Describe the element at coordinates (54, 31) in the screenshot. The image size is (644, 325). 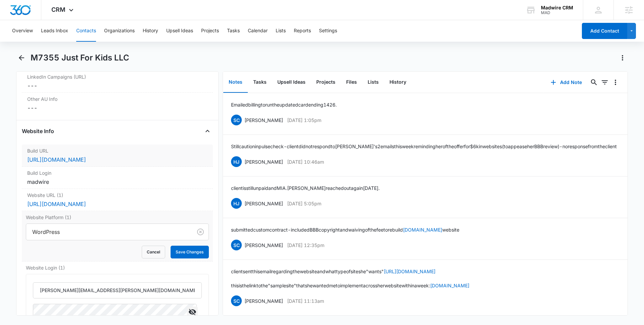
I see `button: Leads Inbox` at that location.